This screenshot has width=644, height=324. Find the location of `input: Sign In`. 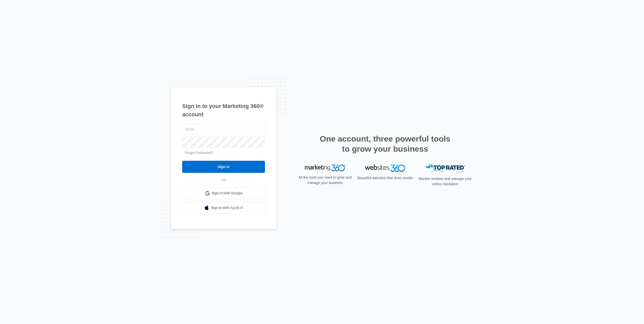

input: Sign In is located at coordinates (223, 167).